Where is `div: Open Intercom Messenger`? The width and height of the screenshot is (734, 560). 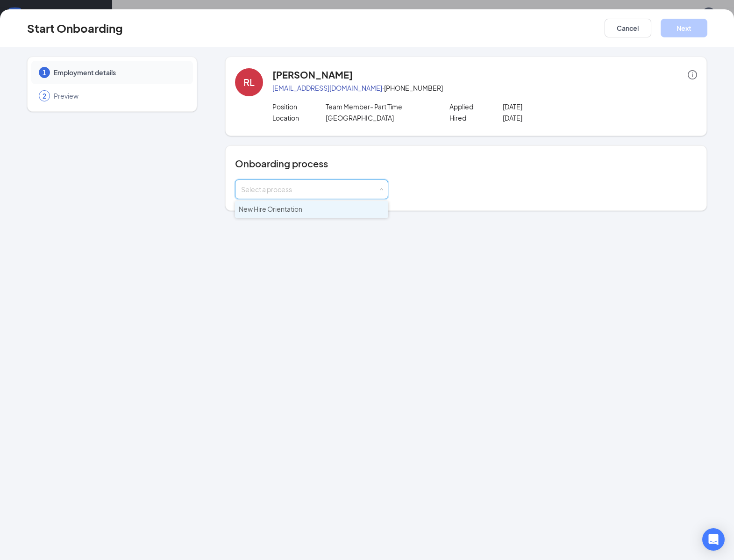 div: Open Intercom Messenger is located at coordinates (713, 539).